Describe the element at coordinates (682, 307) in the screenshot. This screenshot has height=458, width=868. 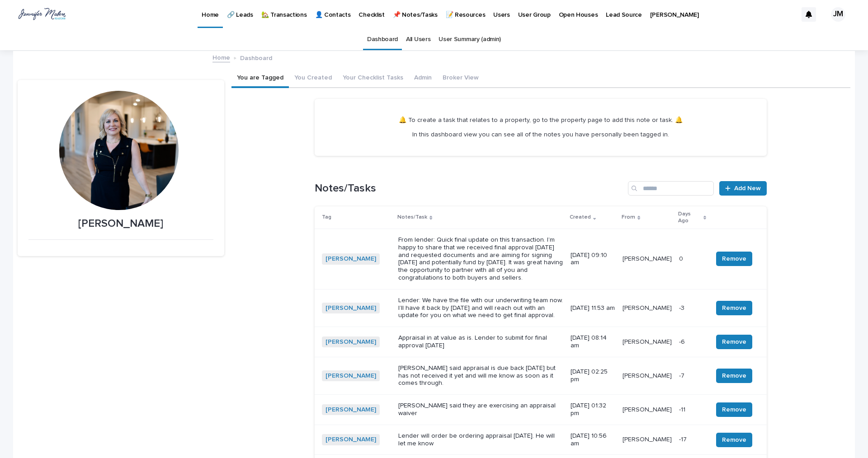
I see `p: -3` at that location.